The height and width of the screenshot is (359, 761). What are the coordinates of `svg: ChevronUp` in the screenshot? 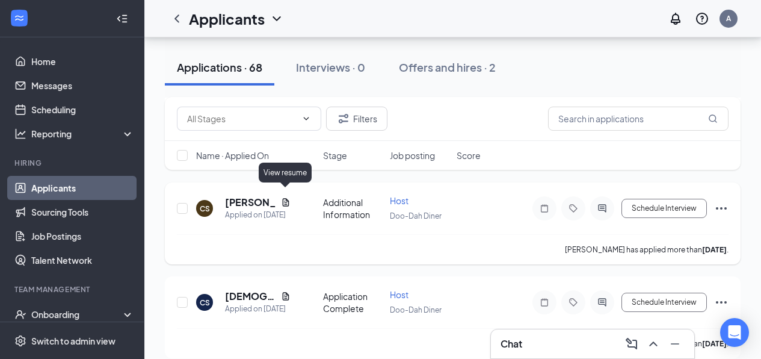 It's located at (653, 343).